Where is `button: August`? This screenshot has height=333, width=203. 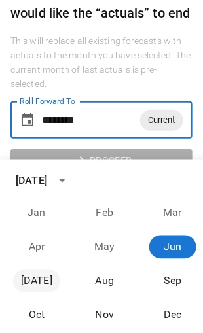
button: August is located at coordinates (105, 282).